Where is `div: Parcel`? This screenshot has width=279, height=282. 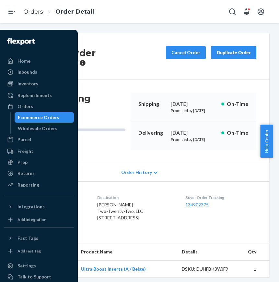 div: Parcel is located at coordinates (24, 139).